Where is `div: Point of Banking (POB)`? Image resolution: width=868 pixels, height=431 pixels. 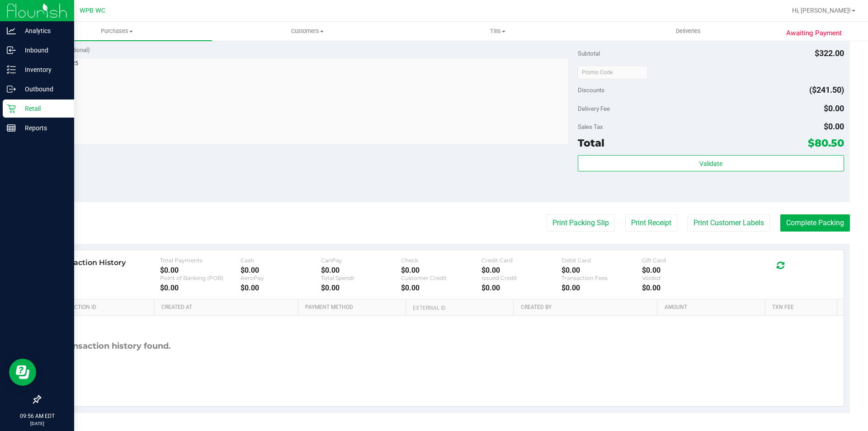 div: Point of Banking (POB) is located at coordinates (200, 278).